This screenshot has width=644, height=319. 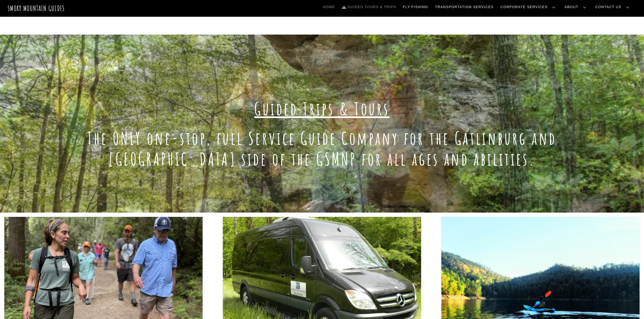 What do you see at coordinates (613, 7) in the screenshot?
I see `a: Contact Us` at bounding box center [613, 7].